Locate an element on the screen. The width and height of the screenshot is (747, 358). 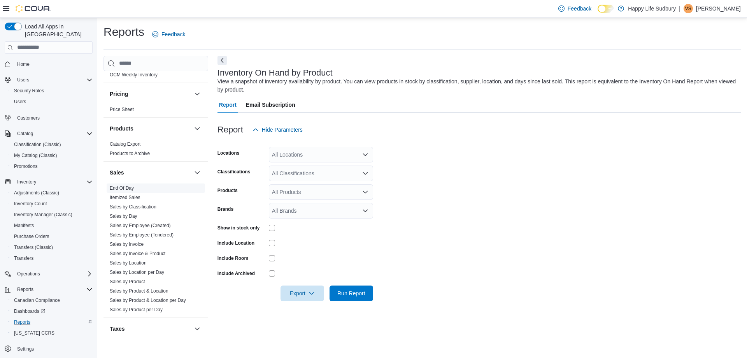
button: Taxes is located at coordinates (150, 329).